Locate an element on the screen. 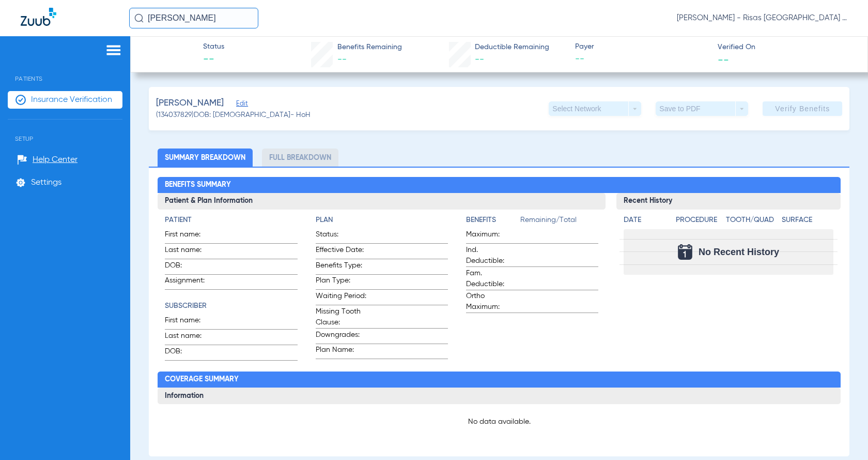 Image resolution: width=868 pixels, height=460 pixels. app-breakdown-title: Tooth/Quad is located at coordinates (752, 222).